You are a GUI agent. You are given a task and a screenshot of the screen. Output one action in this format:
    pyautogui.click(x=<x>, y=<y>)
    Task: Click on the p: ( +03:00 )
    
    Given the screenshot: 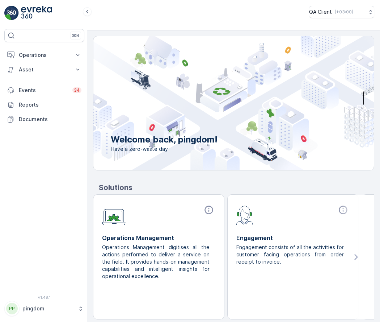 What is the action you would take?
    pyautogui.click(x=344, y=12)
    